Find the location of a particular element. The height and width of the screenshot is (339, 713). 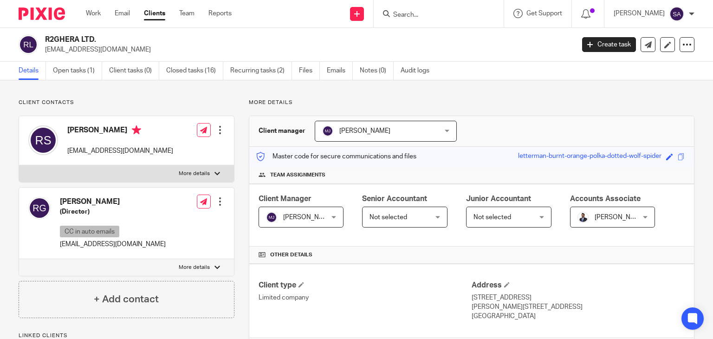

a: Details is located at coordinates (32, 71).